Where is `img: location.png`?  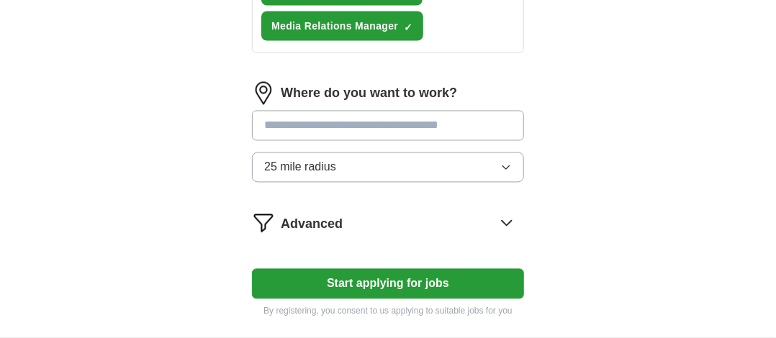 img: location.png is located at coordinates (264, 94).